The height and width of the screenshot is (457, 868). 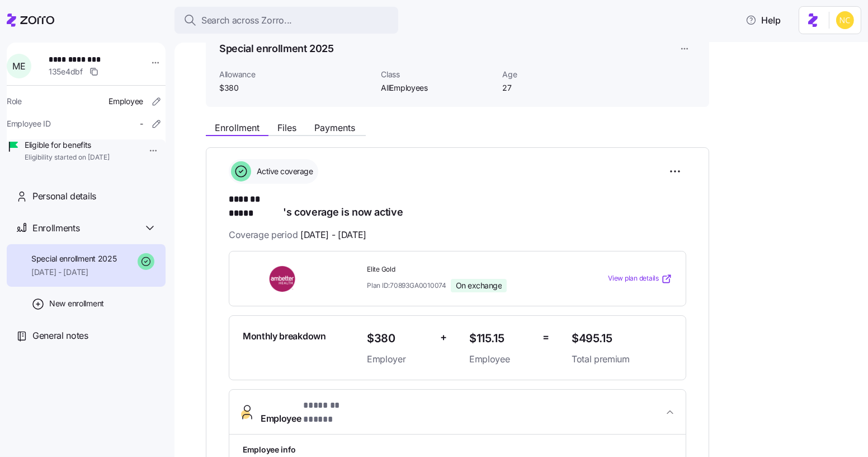 I want to click on button: Help, so click(x=763, y=20).